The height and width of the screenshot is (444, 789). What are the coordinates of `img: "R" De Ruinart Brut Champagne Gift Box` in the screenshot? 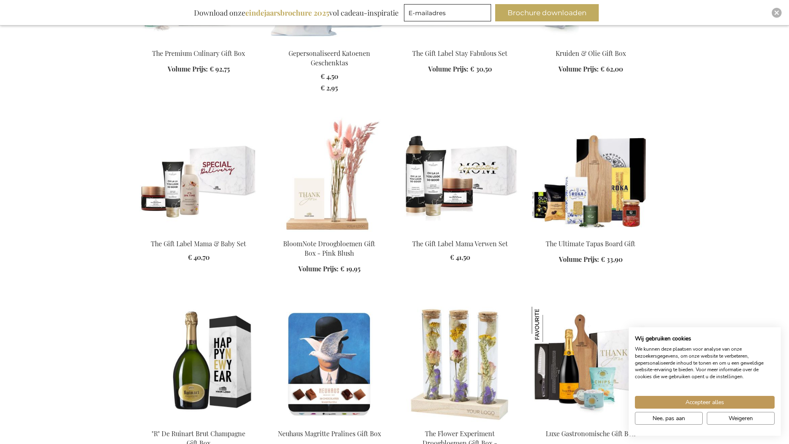 It's located at (198, 364).